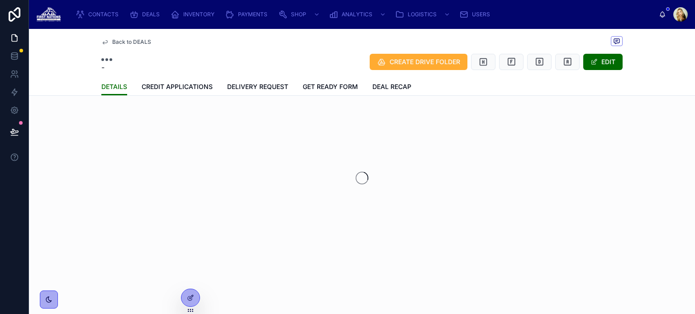  What do you see at coordinates (298, 14) in the screenshot?
I see `span: SHOP` at bounding box center [298, 14].